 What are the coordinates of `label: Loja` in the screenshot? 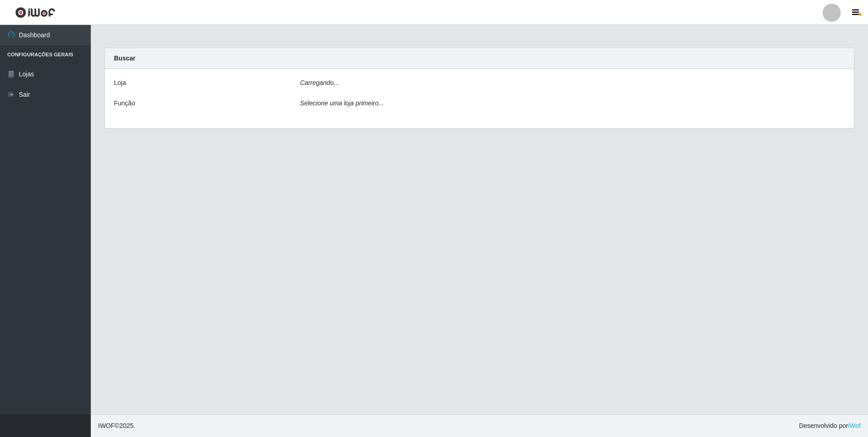 It's located at (120, 83).